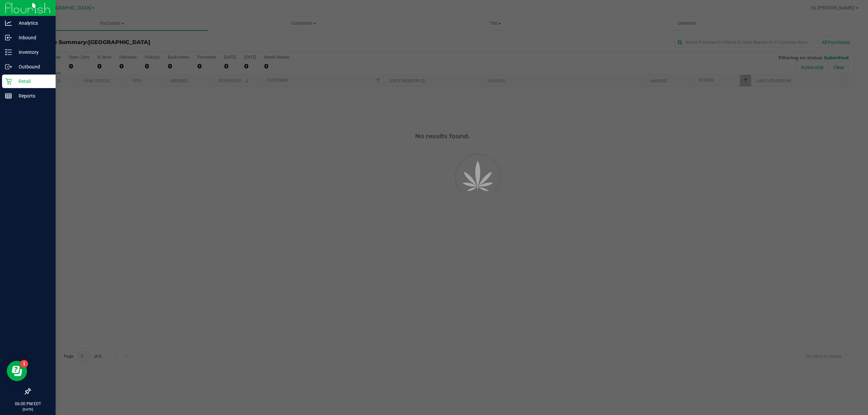 This screenshot has width=868, height=415. I want to click on inline-svg: Inventory, so click(8, 52).